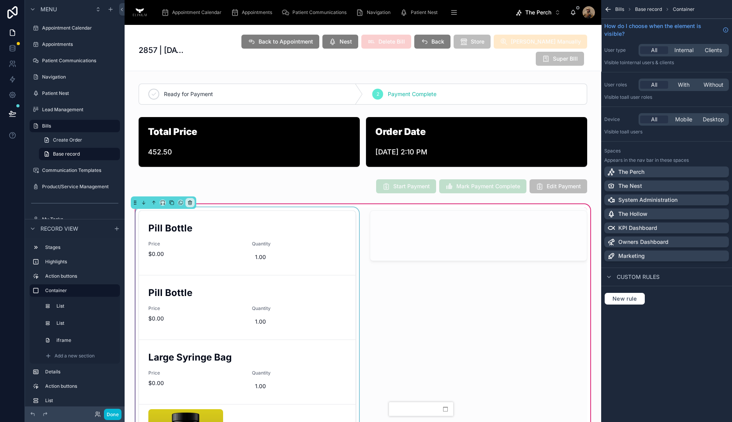  Describe the element at coordinates (75, 126) in the screenshot. I see `a: Bills` at that location.